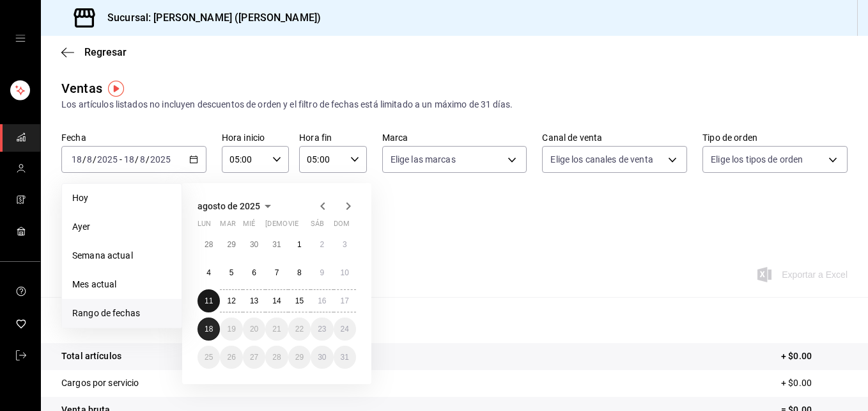 This screenshot has height=411, width=868. What do you see at coordinates (276, 329) in the screenshot?
I see `button: 21 de agosto de 2025` at bounding box center [276, 329].